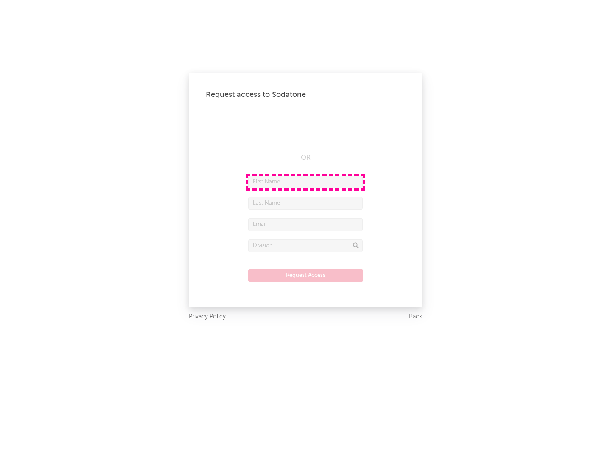 This screenshot has width=611, height=467. I want to click on a: Privacy Policy, so click(207, 316).